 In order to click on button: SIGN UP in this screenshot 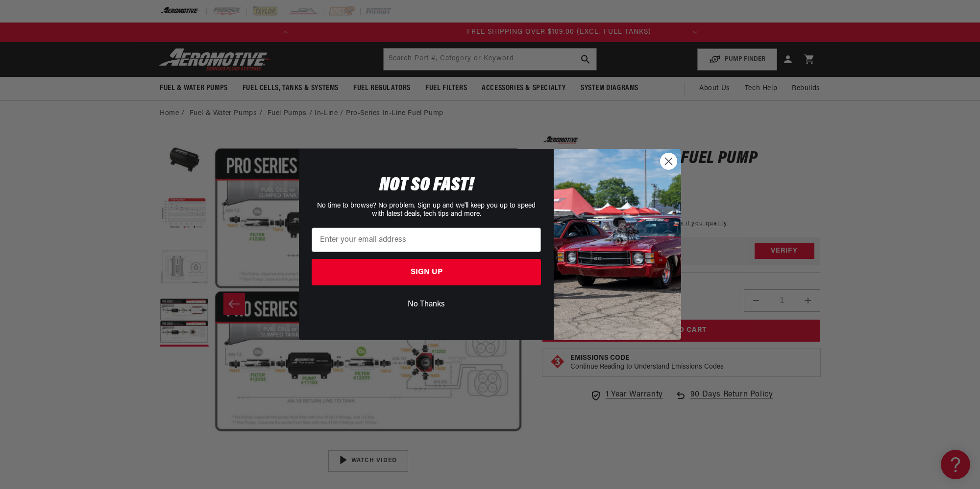, I will do `click(426, 273)`.